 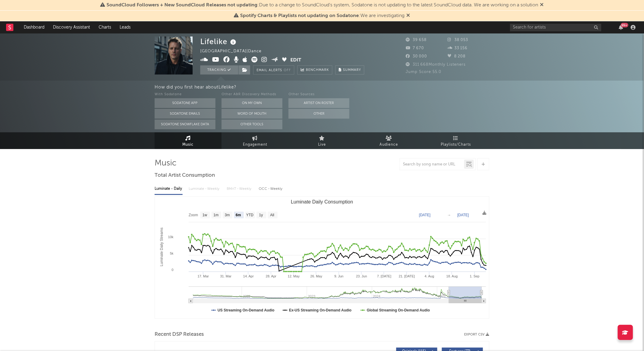 I want to click on button: Sodatone App, so click(x=185, y=103).